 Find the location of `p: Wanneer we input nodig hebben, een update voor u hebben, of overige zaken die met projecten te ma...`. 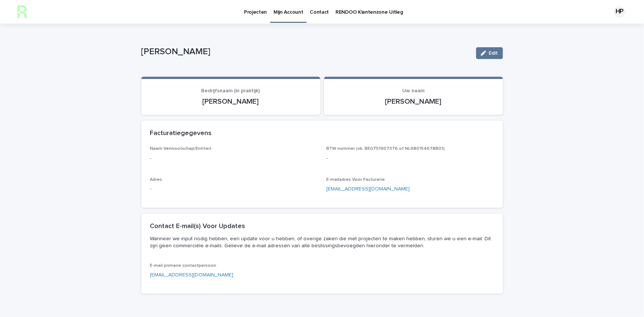

p: Wanneer we input nodig hebben, een update voor u hebben, of overige zaken die met projecten te ma... is located at coordinates (321, 243).